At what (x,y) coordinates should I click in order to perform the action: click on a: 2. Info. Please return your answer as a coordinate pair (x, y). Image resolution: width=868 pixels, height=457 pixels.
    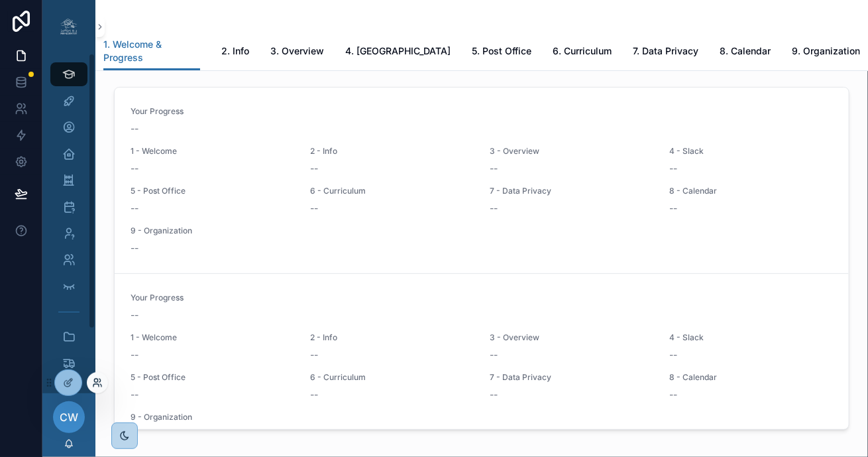
    Looking at the image, I should click on (235, 53).